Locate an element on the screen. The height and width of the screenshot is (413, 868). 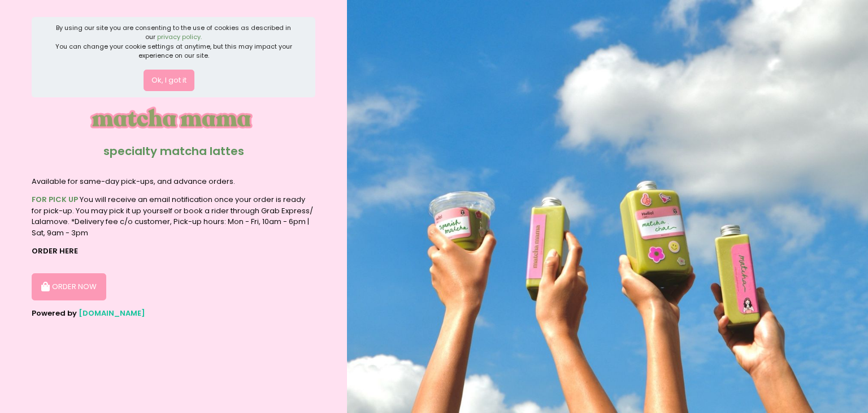
button: ORDER NOW is located at coordinates (69, 287).